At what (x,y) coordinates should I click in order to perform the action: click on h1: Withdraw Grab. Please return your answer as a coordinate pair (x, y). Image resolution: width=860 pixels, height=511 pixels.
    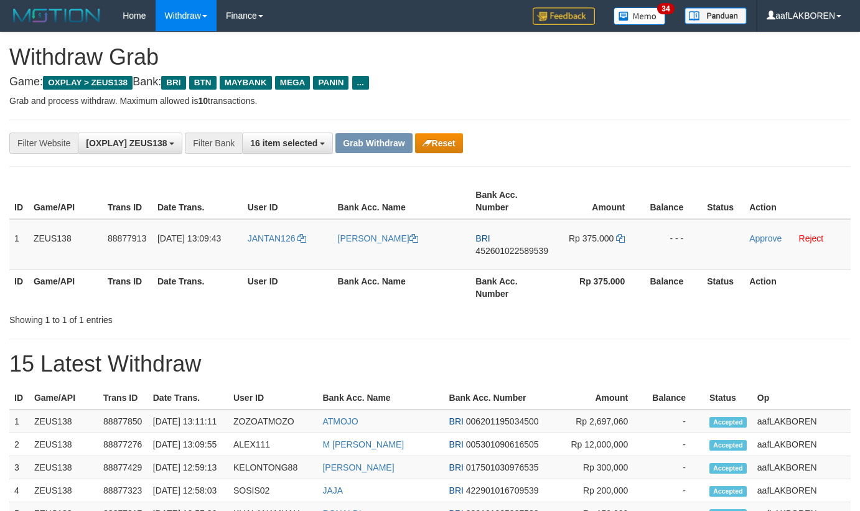
    Looking at the image, I should click on (430, 57).